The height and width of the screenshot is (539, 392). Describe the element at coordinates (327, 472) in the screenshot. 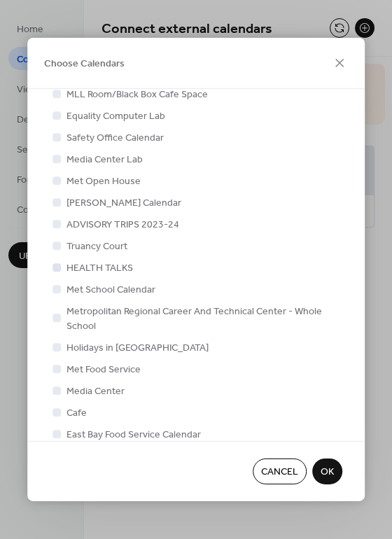

I see `span: OK` at that location.